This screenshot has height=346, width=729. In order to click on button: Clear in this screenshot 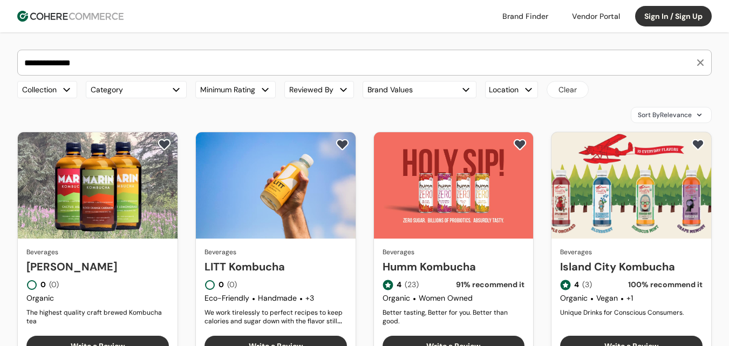, I will do `click(567, 90)`.